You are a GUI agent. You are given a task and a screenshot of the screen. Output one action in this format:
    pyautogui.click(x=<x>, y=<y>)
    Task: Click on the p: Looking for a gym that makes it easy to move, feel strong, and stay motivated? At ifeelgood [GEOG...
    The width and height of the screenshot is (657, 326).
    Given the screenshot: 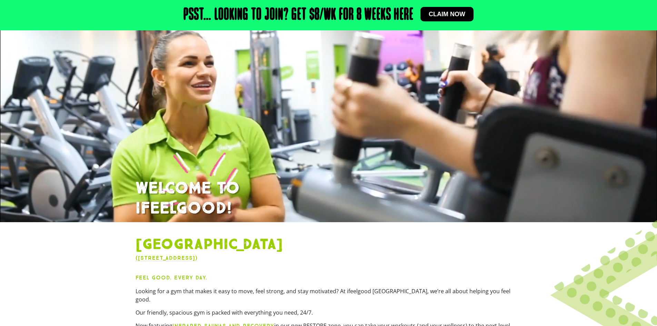 What is the action you would take?
    pyautogui.click(x=329, y=295)
    